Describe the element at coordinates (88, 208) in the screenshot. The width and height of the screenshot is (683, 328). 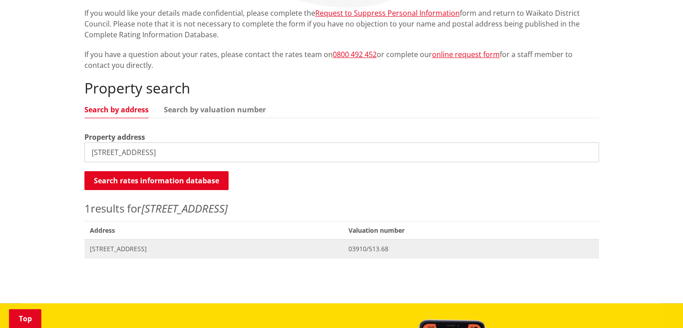
I see `span: 1` at that location.